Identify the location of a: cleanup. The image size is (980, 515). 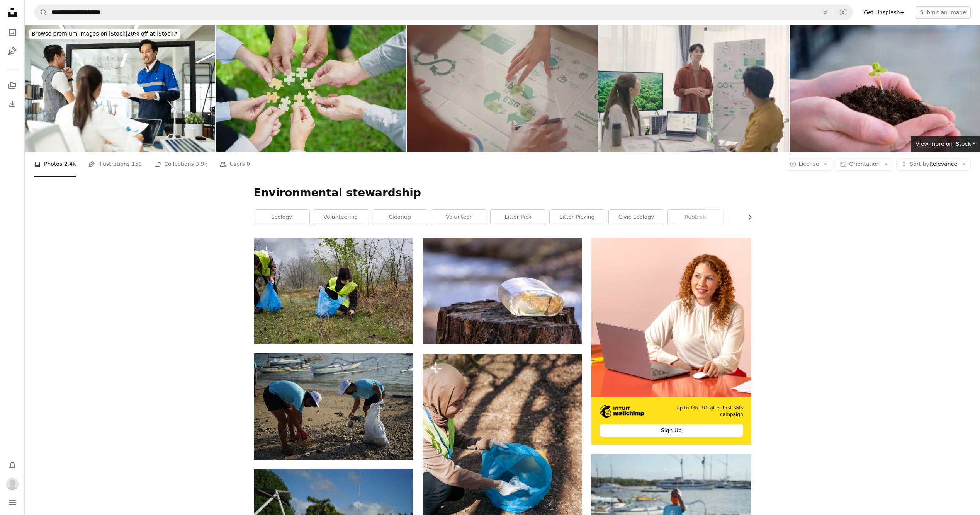
(400, 217).